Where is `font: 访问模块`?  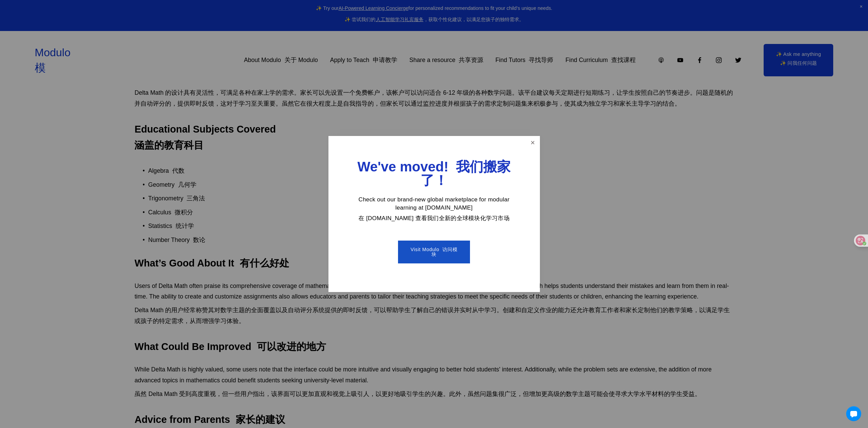
font: 访问模块 is located at coordinates (445, 252).